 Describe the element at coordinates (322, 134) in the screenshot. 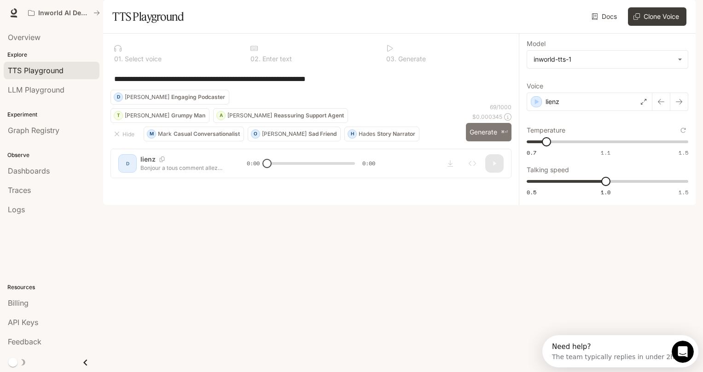

I see `p: Sad Friend` at that location.